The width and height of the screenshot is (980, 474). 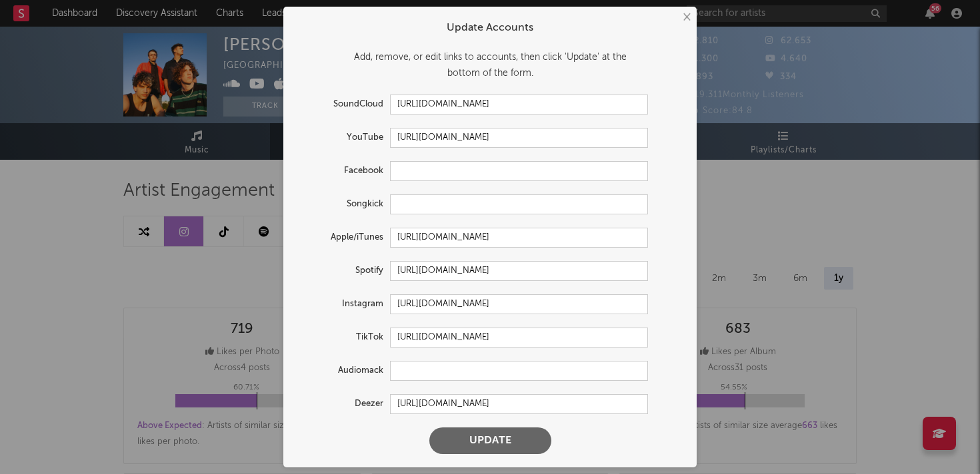 I want to click on button: Update, so click(x=490, y=441).